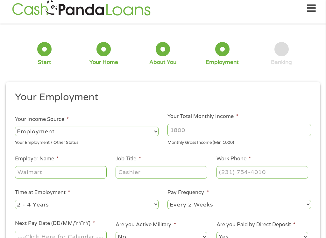  What do you see at coordinates (42, 193) in the screenshot?
I see `label: Time at Employment` at bounding box center [42, 193].